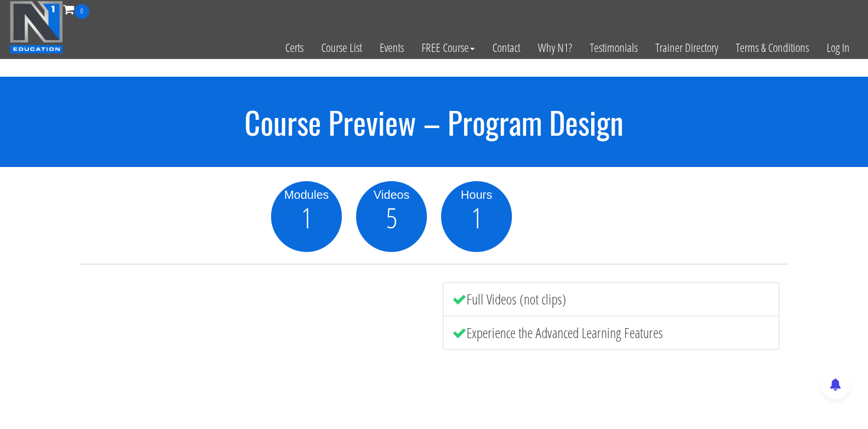  Describe the element at coordinates (342, 48) in the screenshot. I see `a: Course List` at that location.